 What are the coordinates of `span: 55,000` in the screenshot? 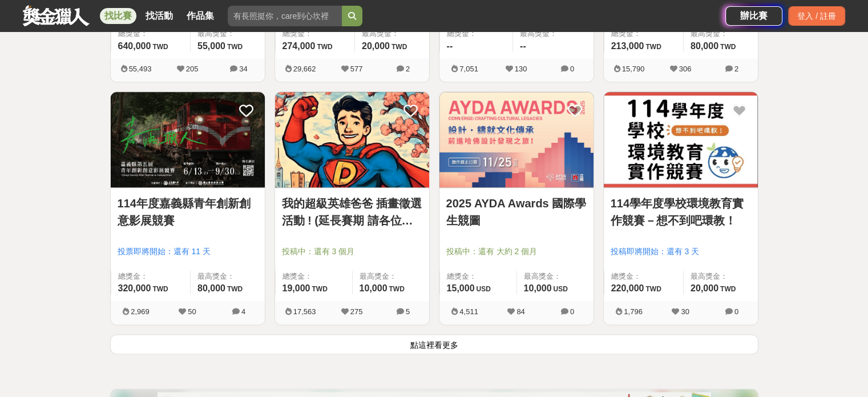 It's located at (211, 46).